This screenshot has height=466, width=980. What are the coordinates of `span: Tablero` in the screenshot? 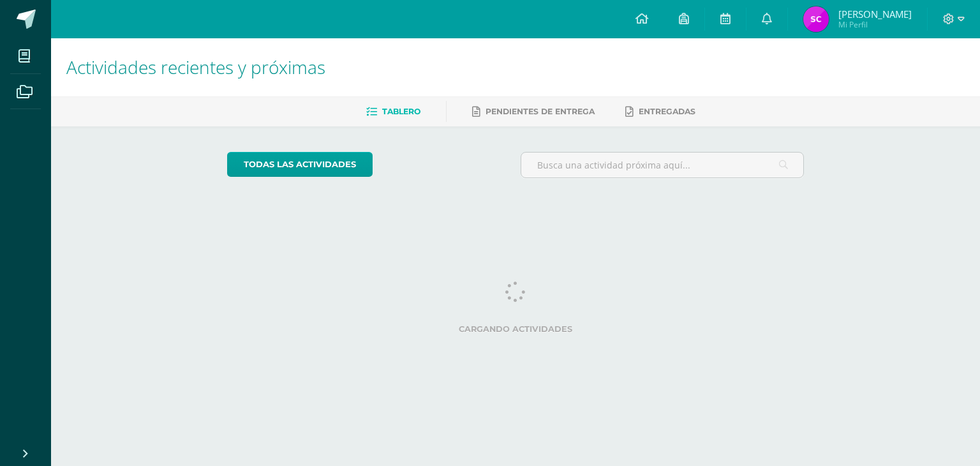 It's located at (402, 111).